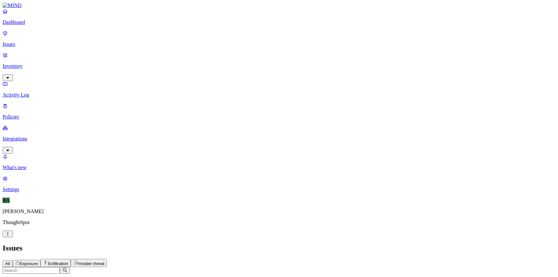 Image resolution: width=558 pixels, height=277 pixels. Describe the element at coordinates (7, 263) in the screenshot. I see `span: All` at that location.